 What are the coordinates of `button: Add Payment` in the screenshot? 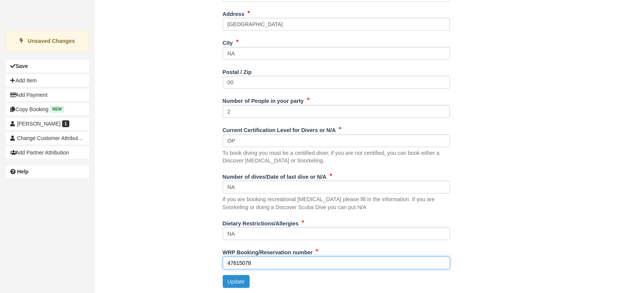 It's located at (47, 95).